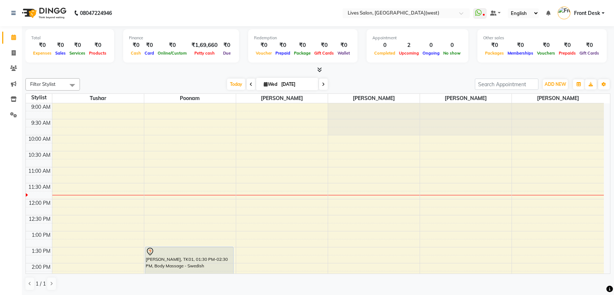 This screenshot has height=295, width=614. What do you see at coordinates (40, 219) in the screenshot?
I see `div: 12:30 PM` at bounding box center [40, 219].